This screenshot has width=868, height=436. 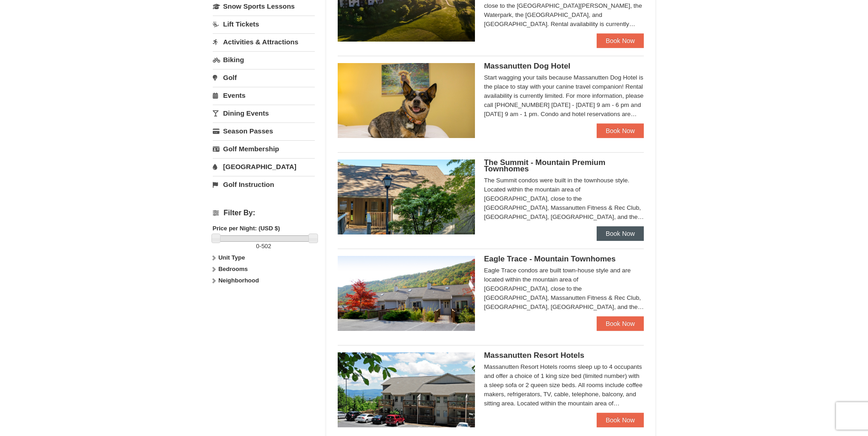 I want to click on a: Biking, so click(x=264, y=60).